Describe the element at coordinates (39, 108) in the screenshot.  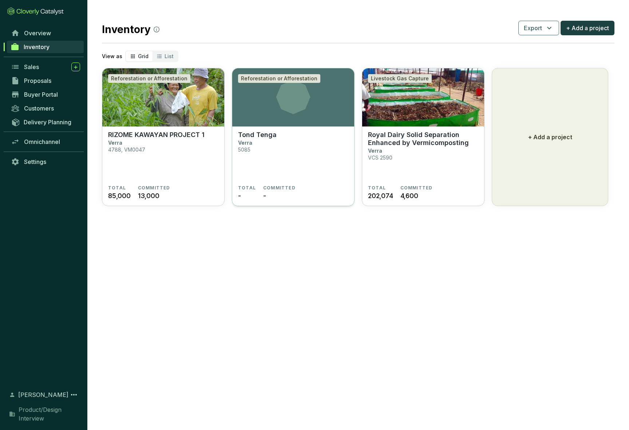
I see `span: Customers` at that location.